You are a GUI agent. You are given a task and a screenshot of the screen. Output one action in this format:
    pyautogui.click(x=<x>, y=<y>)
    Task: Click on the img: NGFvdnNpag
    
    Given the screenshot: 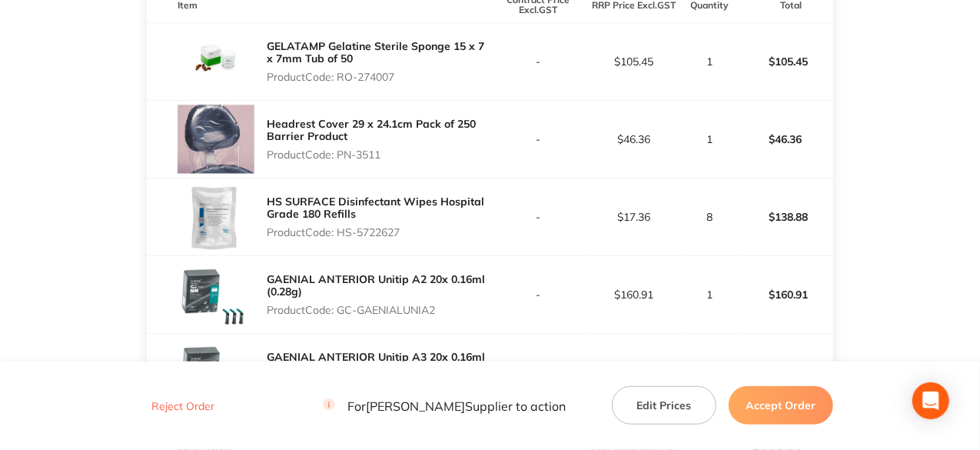 What is the action you would take?
    pyautogui.click(x=216, y=139)
    